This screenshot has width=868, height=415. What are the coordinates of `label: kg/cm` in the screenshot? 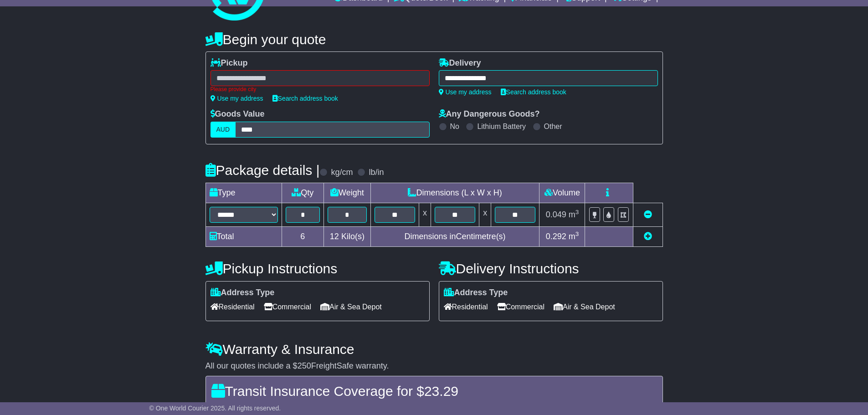 It's located at (342, 172).